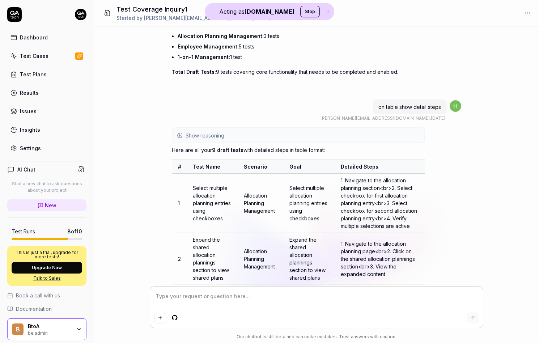 The image size is (539, 343). What do you see at coordinates (194, 72) in the screenshot?
I see `span: Total Draft Tests:` at bounding box center [194, 72].